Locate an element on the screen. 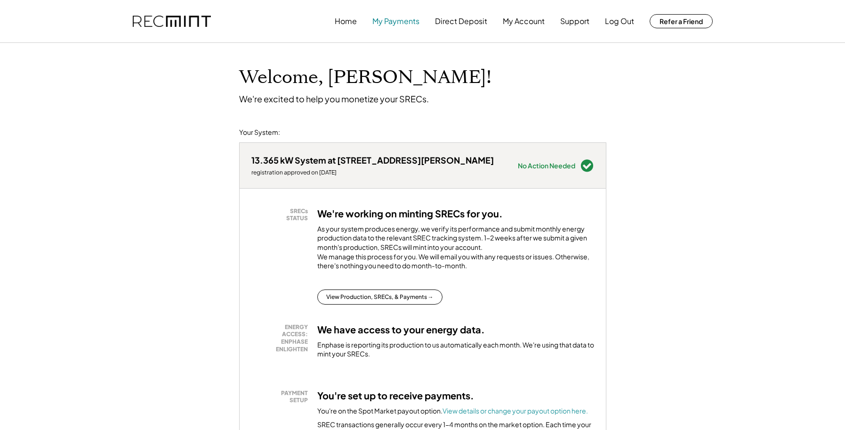 The height and width of the screenshot is (430, 845). button: My Payments is located at coordinates (396, 21).